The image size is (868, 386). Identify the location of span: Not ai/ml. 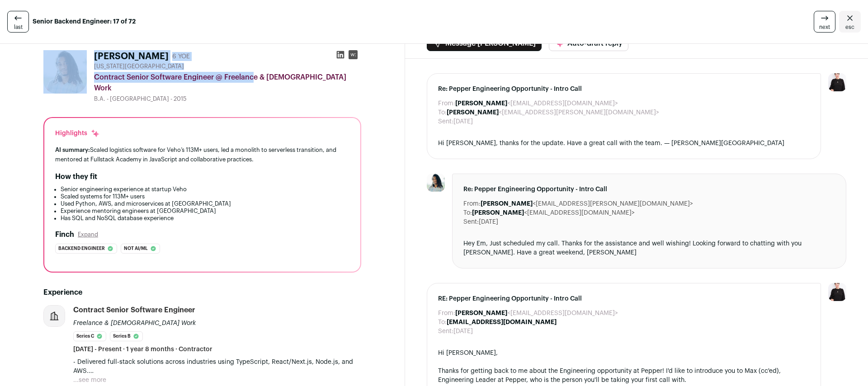
(135, 248).